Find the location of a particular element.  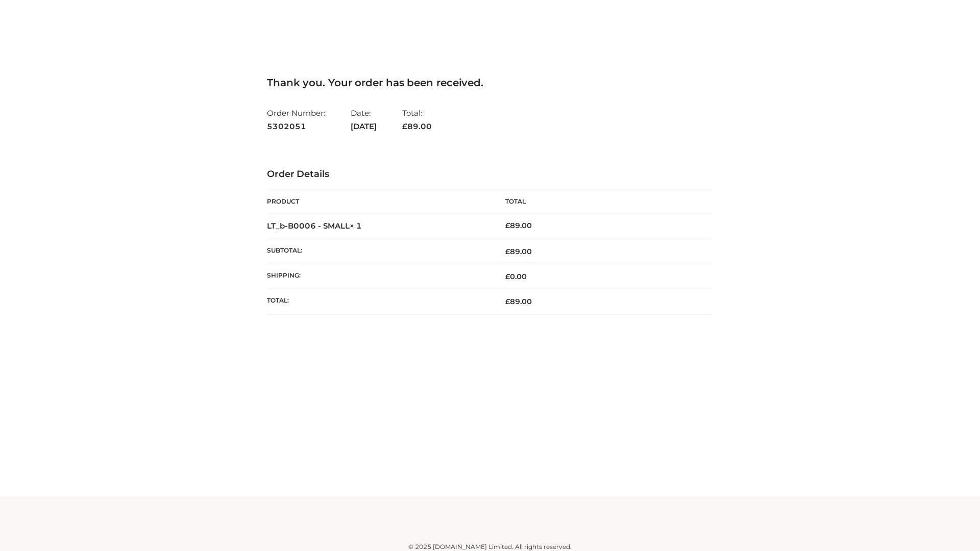

li: Order Number: is located at coordinates (296, 119).